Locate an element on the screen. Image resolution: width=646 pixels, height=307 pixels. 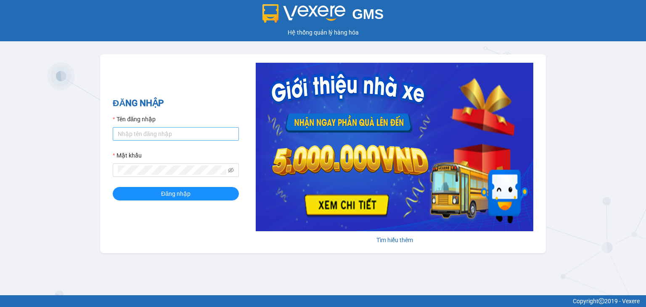
input: Mật khẩu is located at coordinates (172, 170).